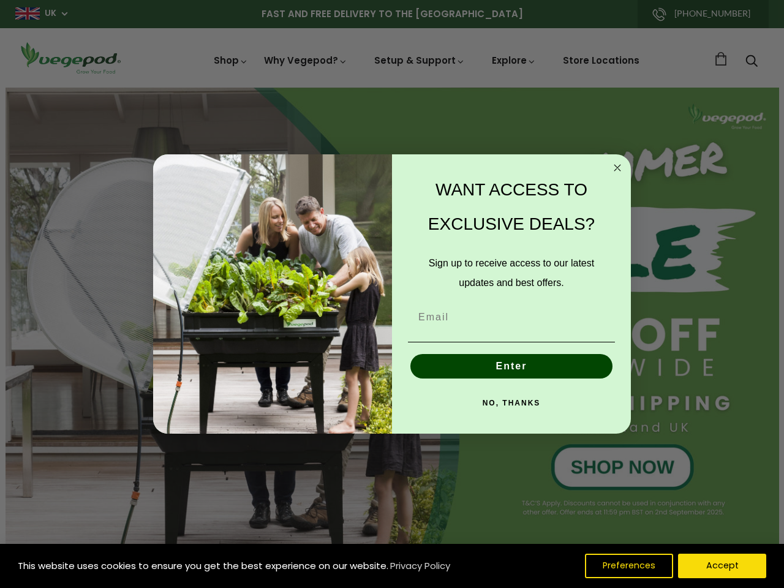 This screenshot has height=588, width=784. What do you see at coordinates (617, 168) in the screenshot?
I see `button: Close dialog` at bounding box center [617, 168].